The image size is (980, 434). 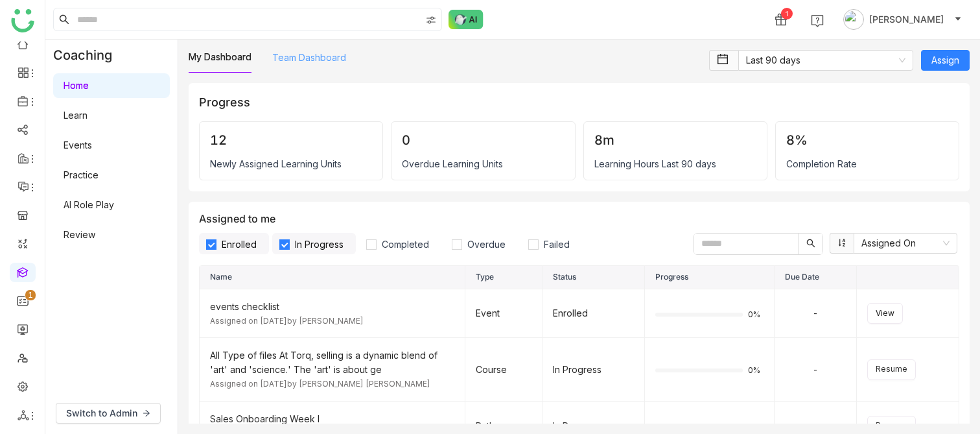 I want to click on img: ask-buddy-normal.svg, so click(x=466, y=20).